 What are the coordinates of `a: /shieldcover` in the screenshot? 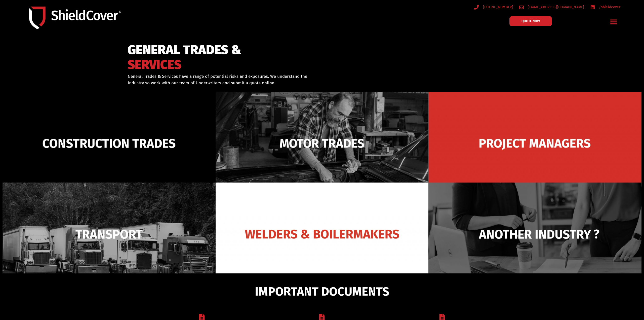 It's located at (605, 7).